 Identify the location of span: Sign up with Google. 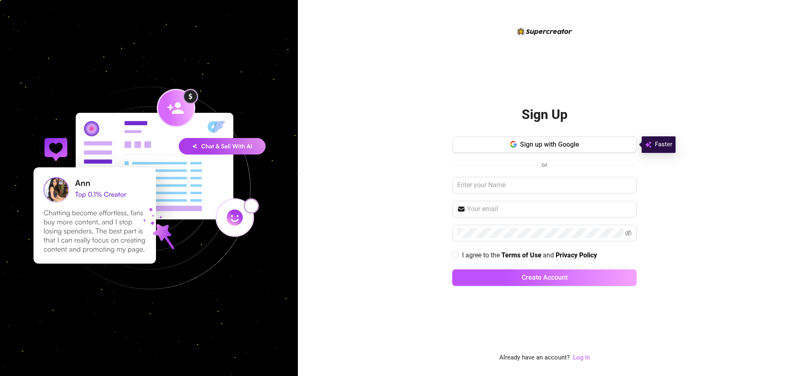
(549, 144).